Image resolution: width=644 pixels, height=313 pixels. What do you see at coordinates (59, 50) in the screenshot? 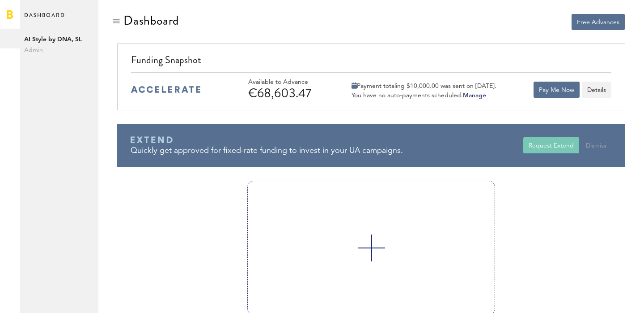
I see `span: Admin` at bounding box center [59, 50].